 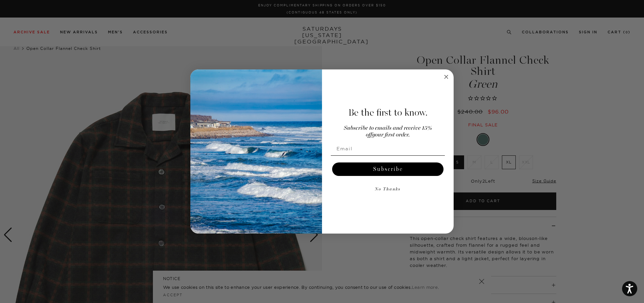 What do you see at coordinates (388, 189) in the screenshot?
I see `button: No Thanks` at bounding box center [388, 189].